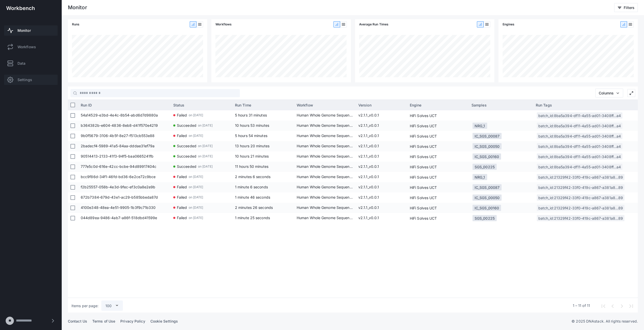  What do you see at coordinates (626, 7) in the screenshot?
I see `button: Filters` at bounding box center [626, 7].